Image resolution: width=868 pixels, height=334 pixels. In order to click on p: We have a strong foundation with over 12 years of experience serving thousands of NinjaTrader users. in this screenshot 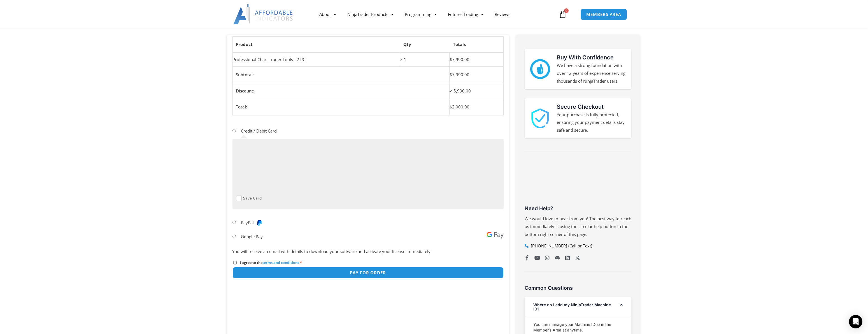, I will do `click(591, 74)`.